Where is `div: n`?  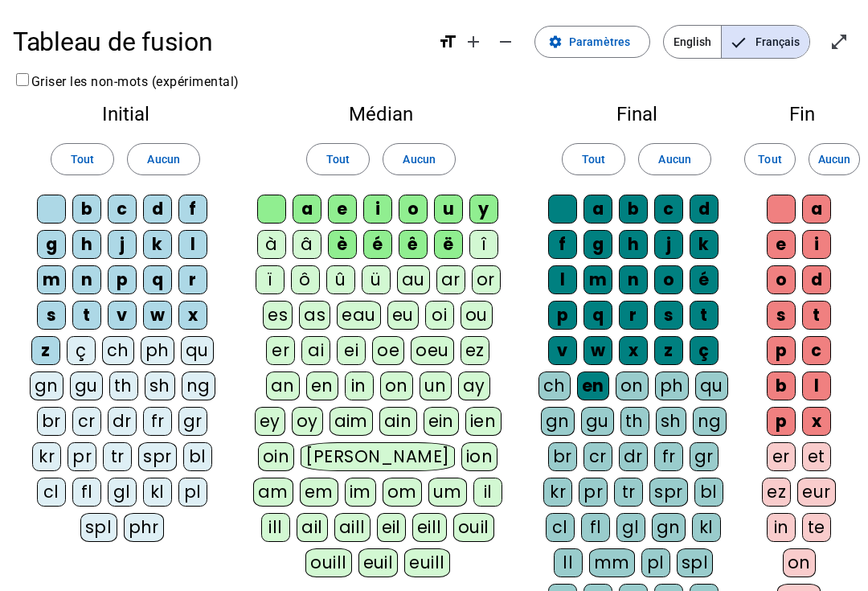 div: n is located at coordinates (87, 279).